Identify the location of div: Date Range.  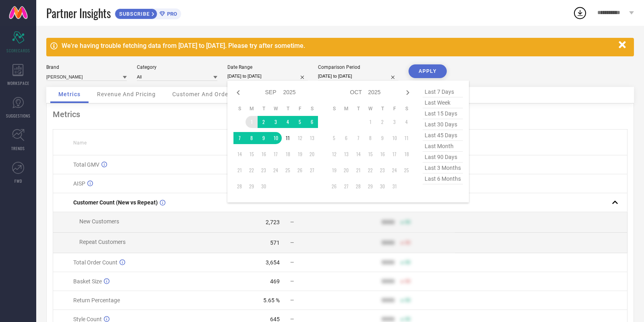
(268, 68).